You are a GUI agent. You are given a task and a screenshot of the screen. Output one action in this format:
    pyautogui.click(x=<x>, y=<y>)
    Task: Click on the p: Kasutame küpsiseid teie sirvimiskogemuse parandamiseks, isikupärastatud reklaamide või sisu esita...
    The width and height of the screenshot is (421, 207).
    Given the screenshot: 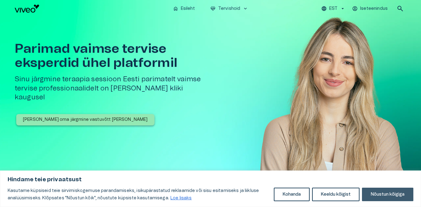 What is the action you would take?
    pyautogui.click(x=138, y=194)
    